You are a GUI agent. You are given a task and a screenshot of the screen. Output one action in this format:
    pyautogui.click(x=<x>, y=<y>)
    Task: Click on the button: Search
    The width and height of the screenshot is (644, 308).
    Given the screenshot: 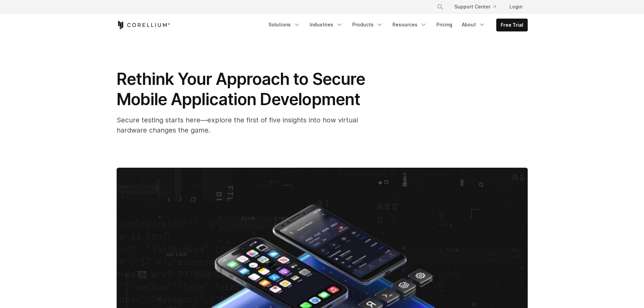 What is the action you would take?
    pyautogui.click(x=440, y=7)
    